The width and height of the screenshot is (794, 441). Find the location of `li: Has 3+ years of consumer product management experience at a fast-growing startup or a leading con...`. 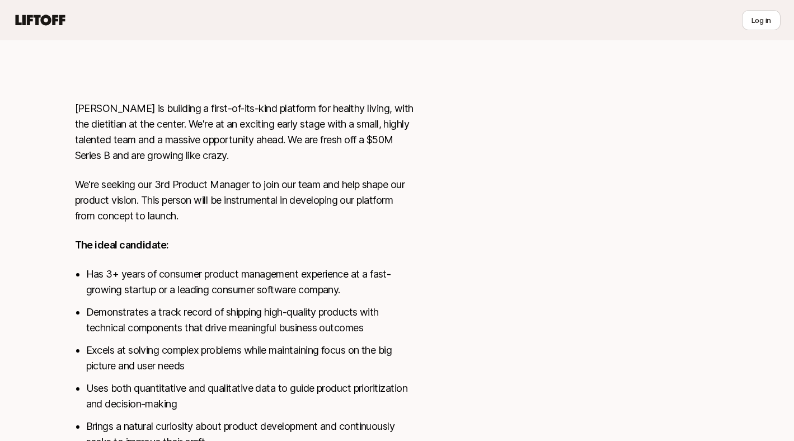

li: Has 3+ years of consumer product management experience at a fast-growing startup or a leading con... is located at coordinates (251, 282).